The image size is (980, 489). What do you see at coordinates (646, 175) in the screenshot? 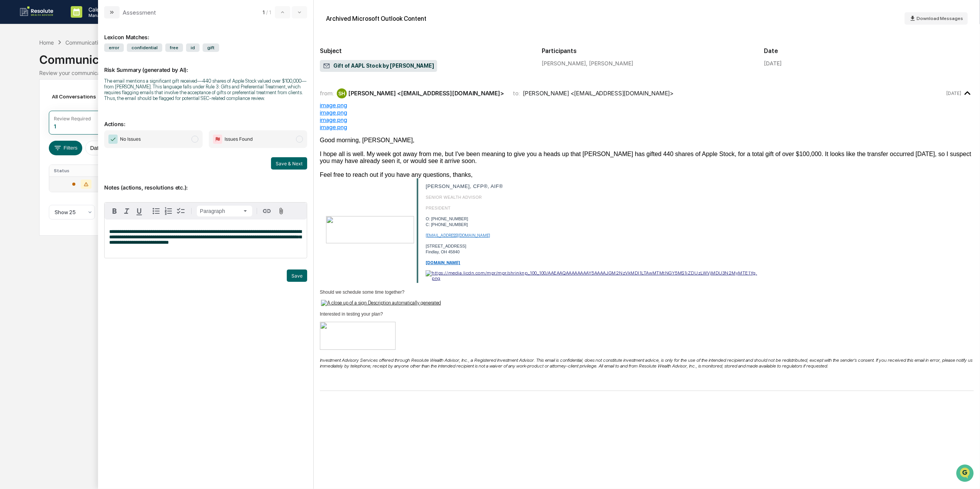
I see `div: Feel free to reach out if you have any questions, thanks,` at bounding box center [646, 175].